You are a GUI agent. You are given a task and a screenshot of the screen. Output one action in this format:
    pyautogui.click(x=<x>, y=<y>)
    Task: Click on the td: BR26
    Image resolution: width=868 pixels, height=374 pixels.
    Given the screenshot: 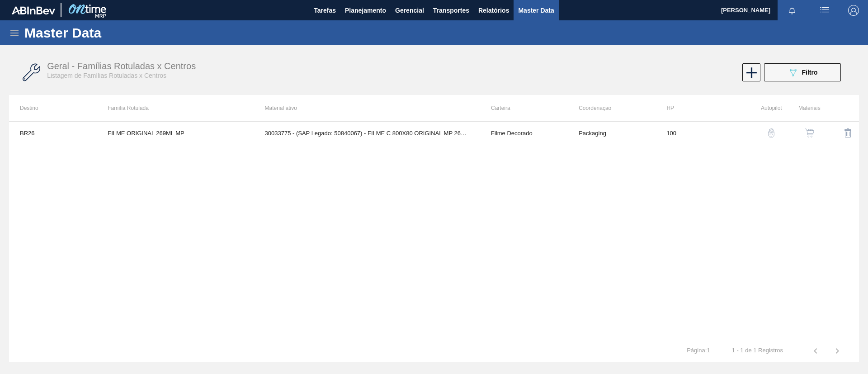 What is the action you would take?
    pyautogui.click(x=53, y=133)
    